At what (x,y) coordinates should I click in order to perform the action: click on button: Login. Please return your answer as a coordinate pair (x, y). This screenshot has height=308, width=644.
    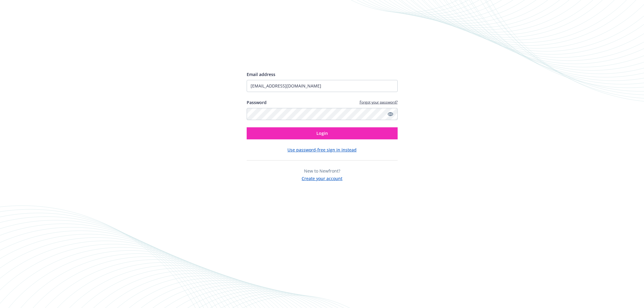
    Looking at the image, I should click on (322, 133).